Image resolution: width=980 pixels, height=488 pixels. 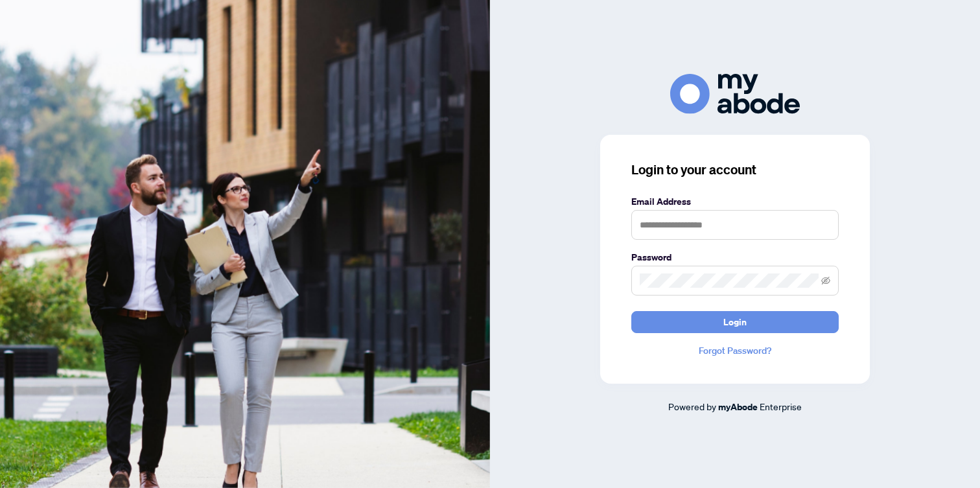 I want to click on span: Powered by, so click(x=692, y=406).